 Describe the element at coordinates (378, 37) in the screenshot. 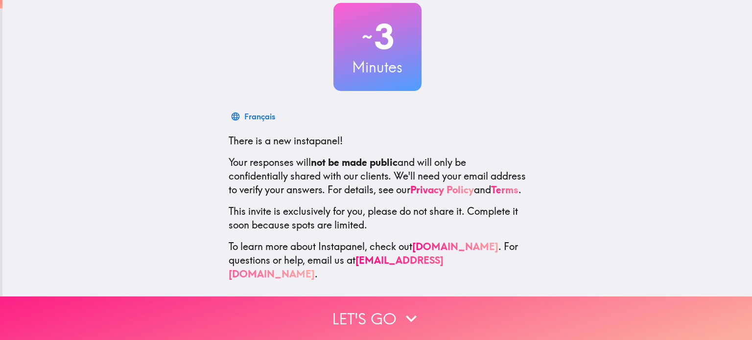

I see `h2: 3` at that location.